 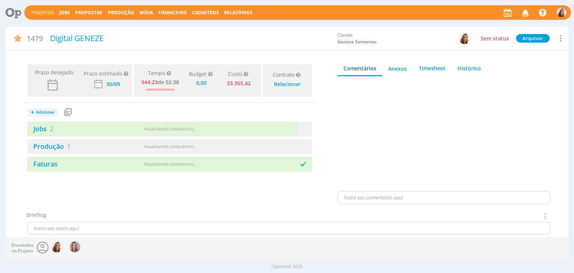 I want to click on button: Cadastros, so click(x=205, y=13).